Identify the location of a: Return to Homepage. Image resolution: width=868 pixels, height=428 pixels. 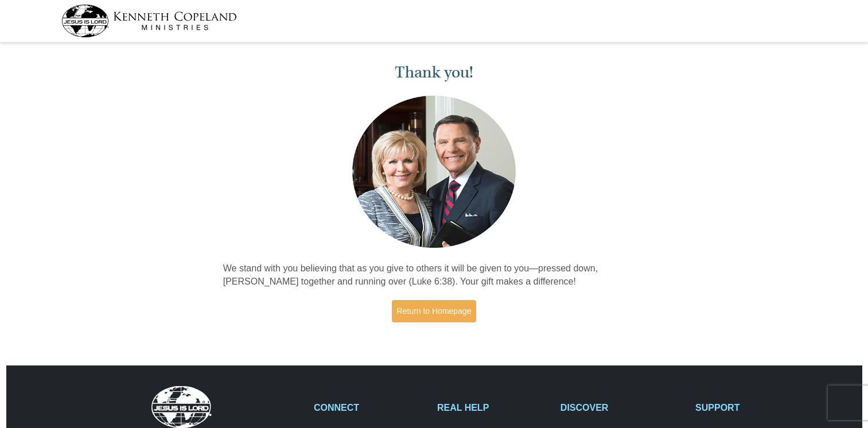
(434, 310).